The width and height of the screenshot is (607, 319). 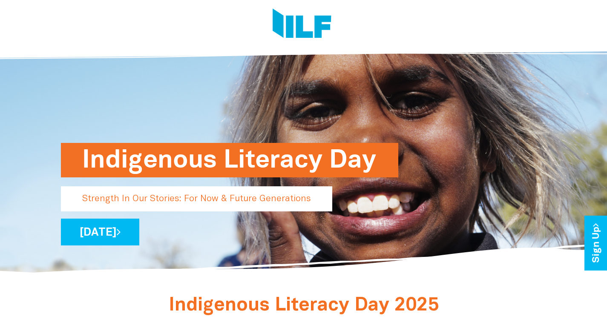 What do you see at coordinates (196, 199) in the screenshot?
I see `p: Strength In Our Stories: For Now & Future Generations` at bounding box center [196, 199].